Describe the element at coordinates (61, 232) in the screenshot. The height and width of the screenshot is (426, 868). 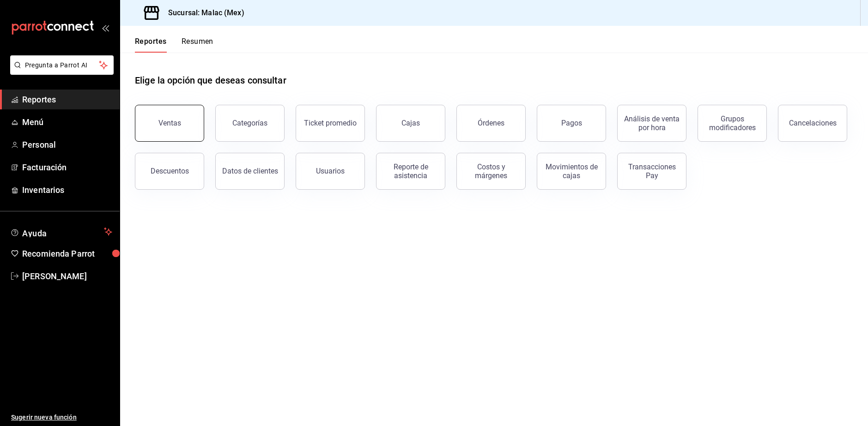
I see `span: Ayuda` at that location.